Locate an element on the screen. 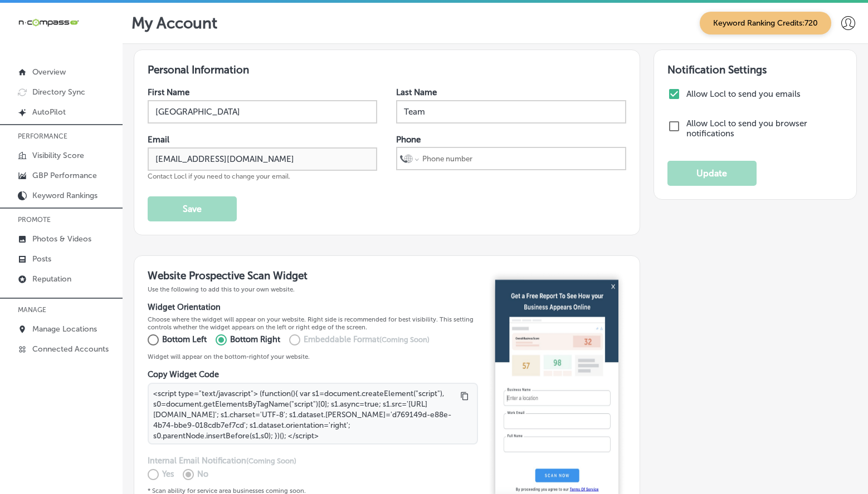 The height and width of the screenshot is (494, 868). p: Keyword Rankings is located at coordinates (65, 195).